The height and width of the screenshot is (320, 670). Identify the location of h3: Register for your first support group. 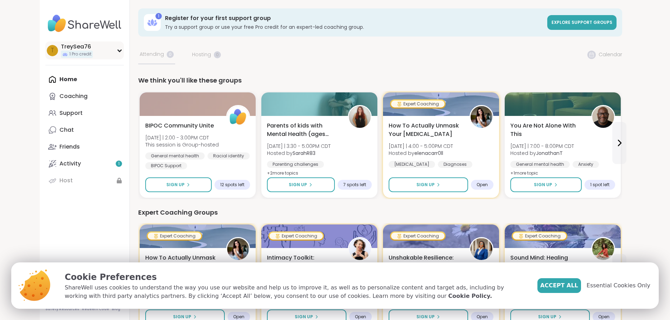
(354, 18).